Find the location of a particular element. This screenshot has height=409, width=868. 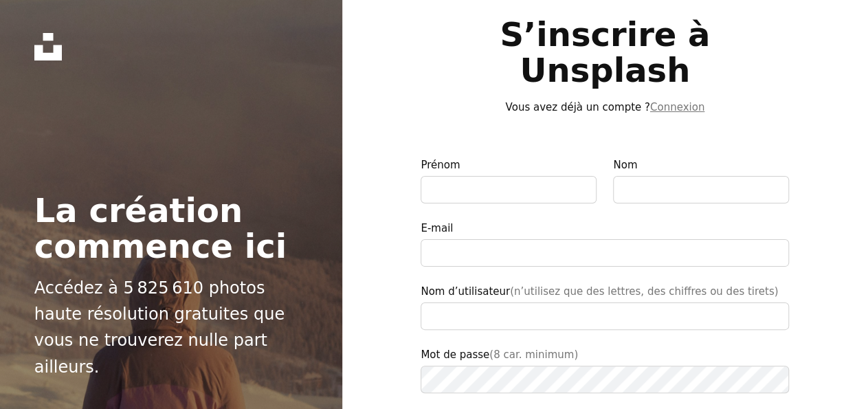

a: Connexion is located at coordinates (677, 107).